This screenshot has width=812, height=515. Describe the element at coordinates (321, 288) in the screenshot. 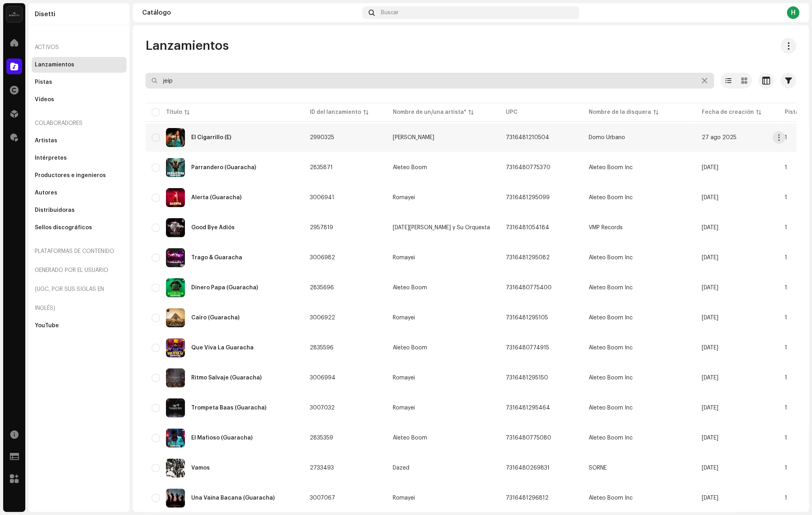

I see `span: 2835696` at that location.